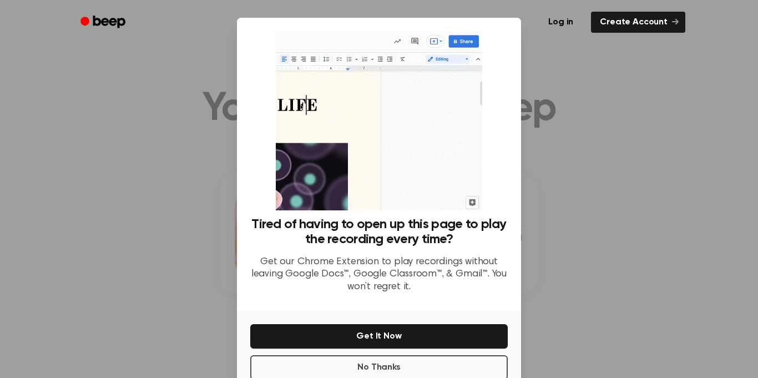 This screenshot has width=758, height=378. What do you see at coordinates (379, 120) in the screenshot?
I see `img: Beep extension in action` at bounding box center [379, 120].